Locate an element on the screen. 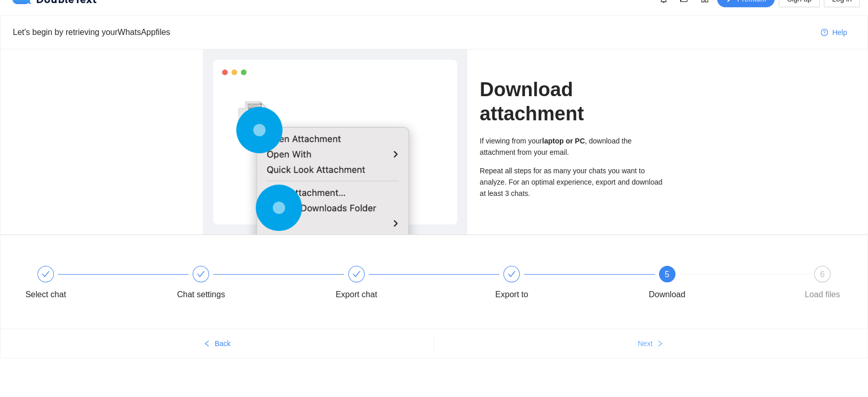 This screenshot has width=868, height=397. div: Load files is located at coordinates (822, 294).